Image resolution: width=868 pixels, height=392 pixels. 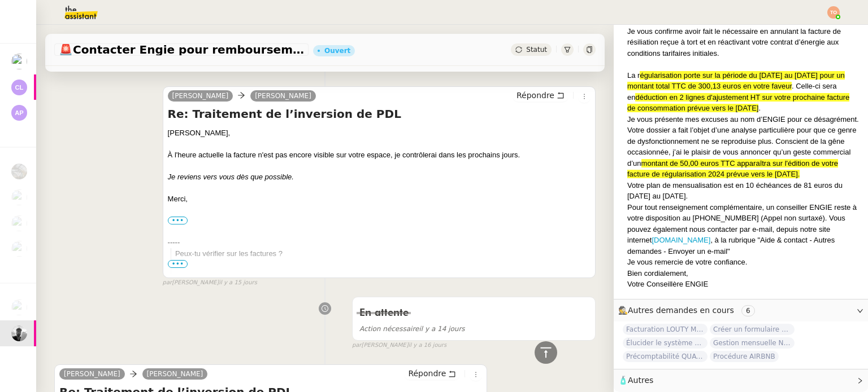 I want to click on span: montant de 50,00 euros TTC apparaîtra sur l'édition de votre facture de régularisation 2024 prévu..., so click(x=732, y=169).